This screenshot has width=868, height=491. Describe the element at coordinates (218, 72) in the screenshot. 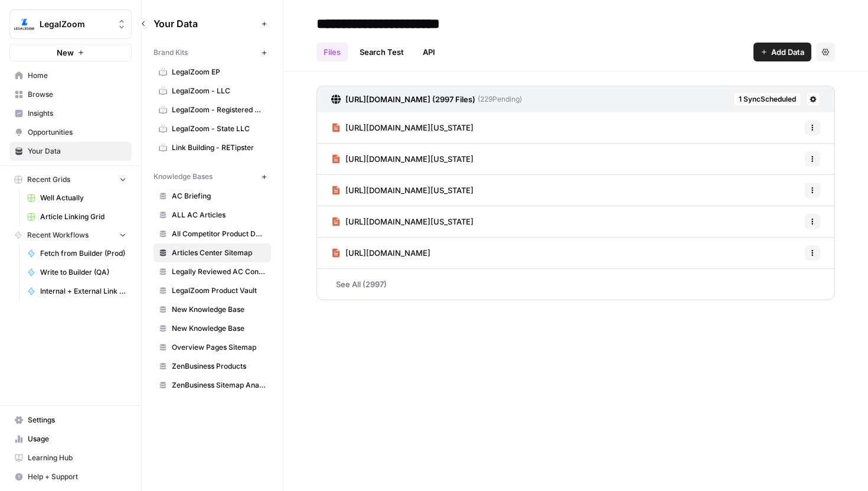

I see `span: LegalZoom EP` at that location.